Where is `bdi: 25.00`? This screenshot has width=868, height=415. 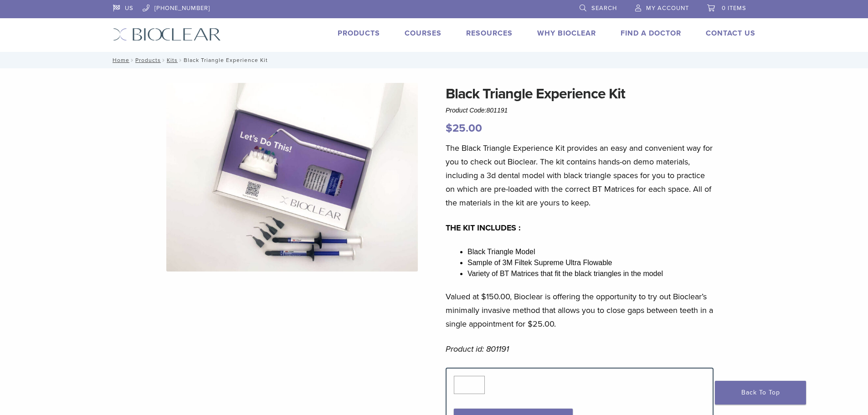
bdi: 25.00 is located at coordinates (464, 128).